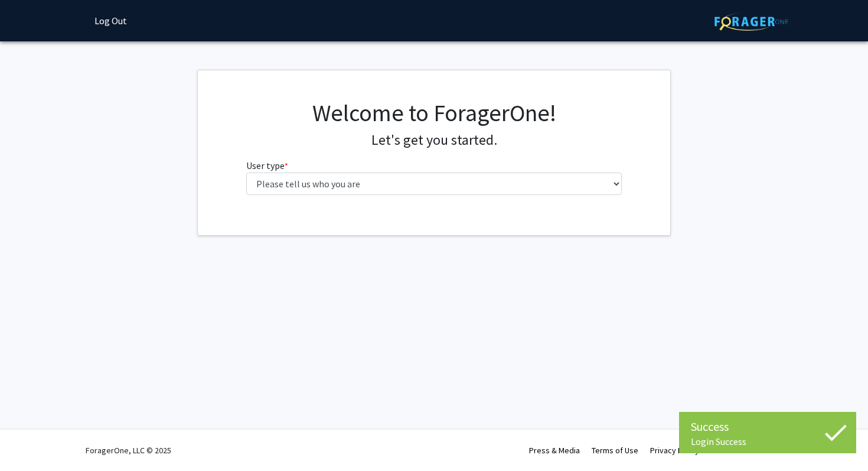  What do you see at coordinates (267, 165) in the screenshot?
I see `label: User type` at bounding box center [267, 165].